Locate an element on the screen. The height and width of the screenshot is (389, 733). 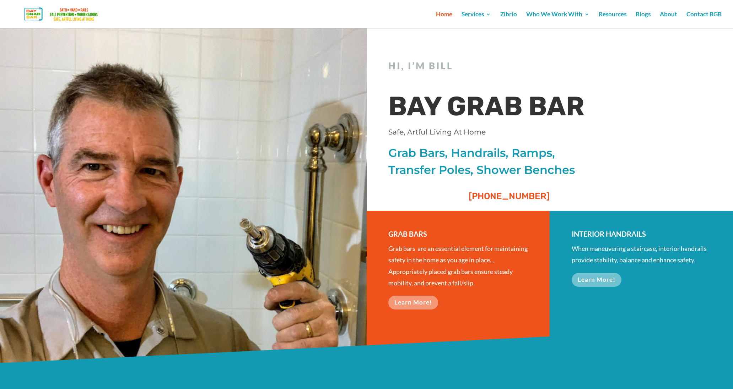
p: Grab Bars, Handrails, Ramps, Transfer Poles, Shower Benches is located at coordinates (495, 162).